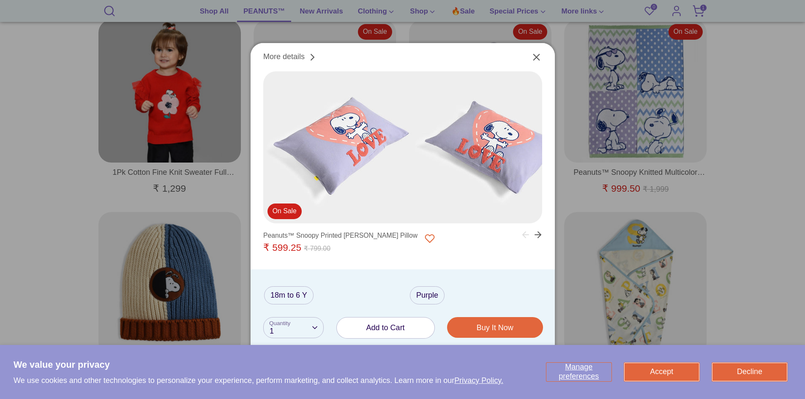  I want to click on button: Buy It Now, so click(495, 327).